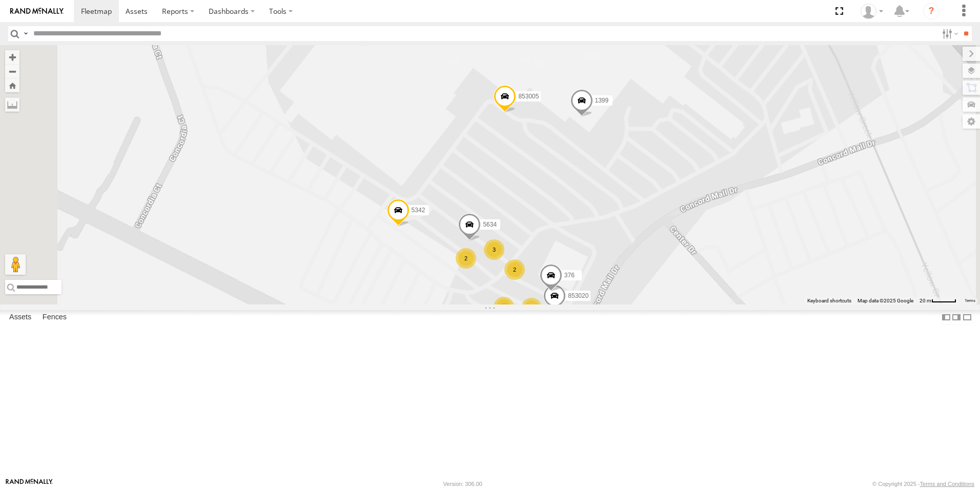 The width and height of the screenshot is (980, 489). Describe the element at coordinates (578, 296) in the screenshot. I see `span: 853020` at that location.